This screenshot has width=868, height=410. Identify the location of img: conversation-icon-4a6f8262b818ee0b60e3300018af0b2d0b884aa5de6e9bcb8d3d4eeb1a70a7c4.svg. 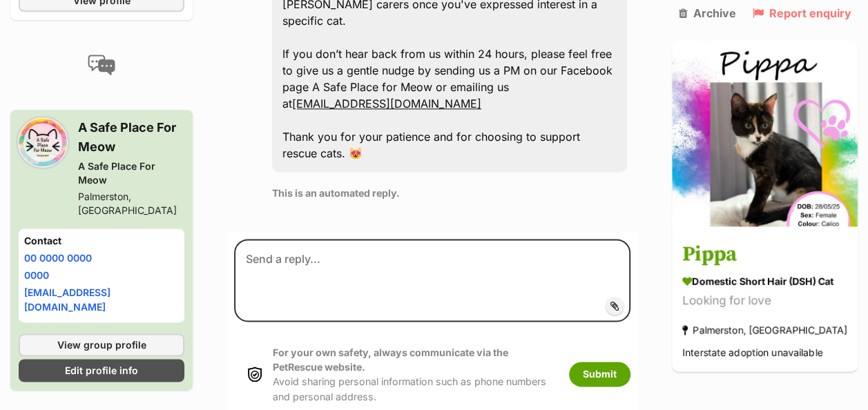
(102, 65).